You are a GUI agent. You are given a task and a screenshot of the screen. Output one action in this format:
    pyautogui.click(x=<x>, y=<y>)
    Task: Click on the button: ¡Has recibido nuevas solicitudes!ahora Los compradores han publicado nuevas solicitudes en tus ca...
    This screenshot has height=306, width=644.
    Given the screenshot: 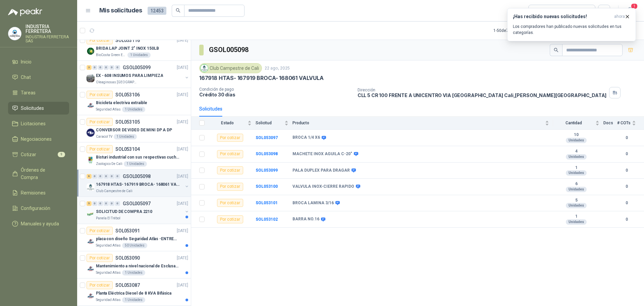 What is the action you would take?
    pyautogui.click(x=572, y=24)
    